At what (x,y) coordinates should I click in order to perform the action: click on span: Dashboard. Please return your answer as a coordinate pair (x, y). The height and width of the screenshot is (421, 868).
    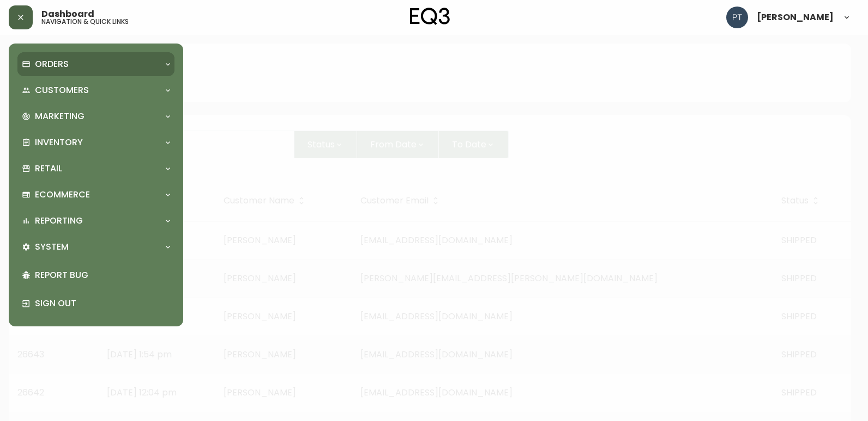
    Looking at the image, I should click on (68, 14).